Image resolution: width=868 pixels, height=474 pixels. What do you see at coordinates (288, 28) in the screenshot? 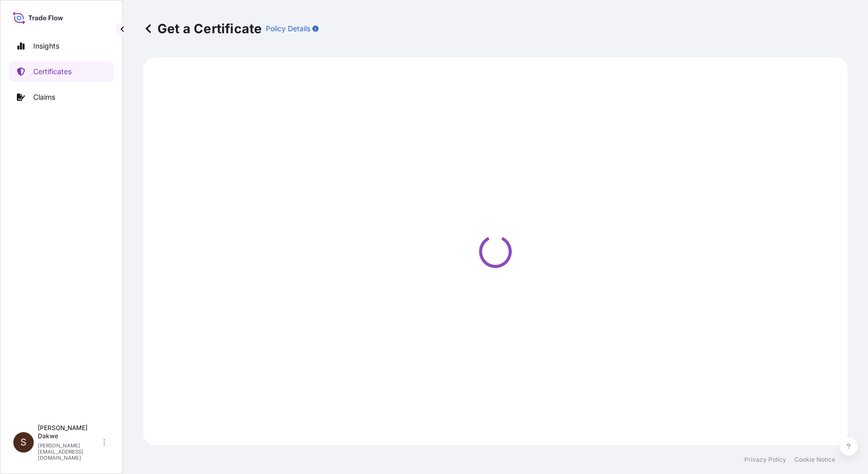
I see `p: Policy Details` at bounding box center [288, 28].